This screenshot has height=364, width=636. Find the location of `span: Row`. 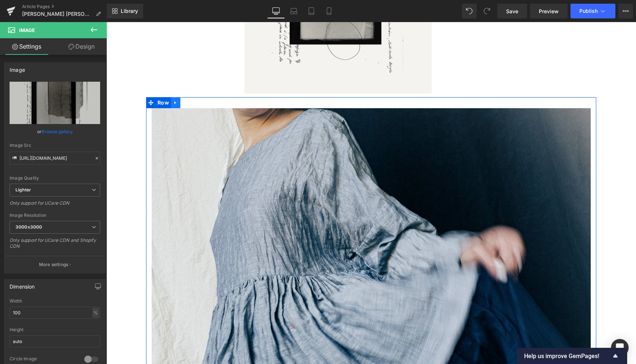

span: Row is located at coordinates (57, 81).